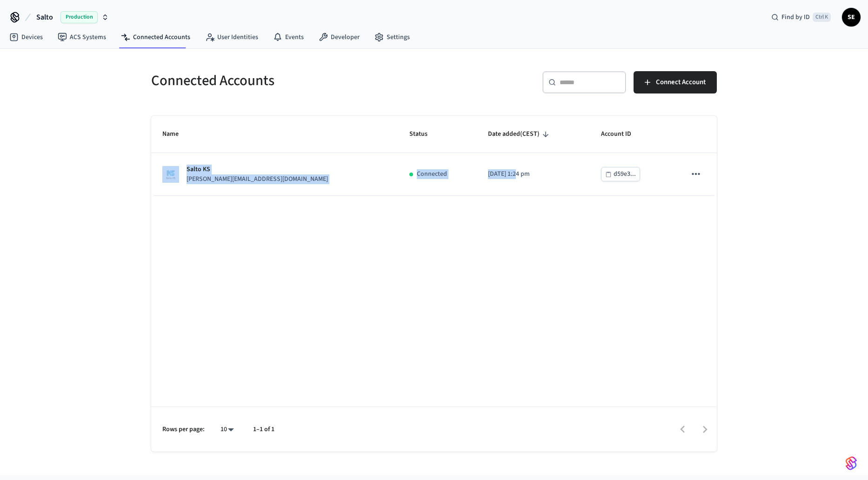 This screenshot has width=868, height=480. Describe the element at coordinates (82, 37) in the screenshot. I see `a: ACS Systems` at that location.